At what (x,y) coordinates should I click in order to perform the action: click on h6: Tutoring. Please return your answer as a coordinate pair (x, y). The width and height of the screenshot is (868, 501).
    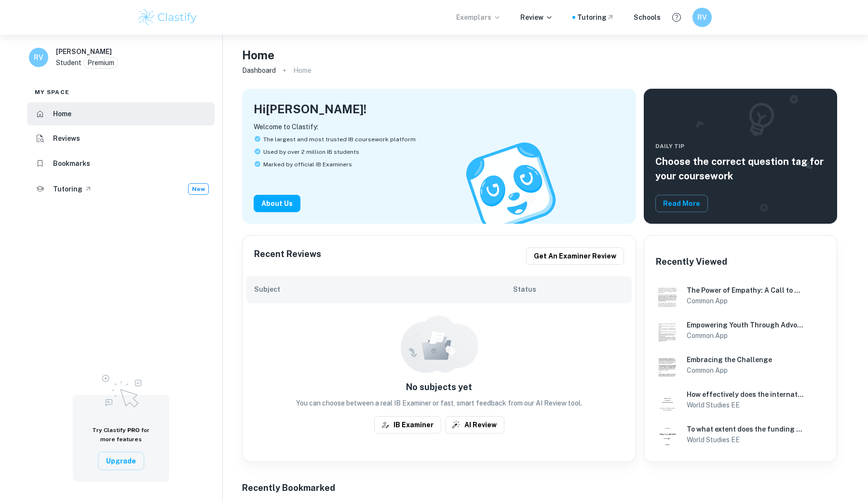
    Looking at the image, I should click on (68, 189).